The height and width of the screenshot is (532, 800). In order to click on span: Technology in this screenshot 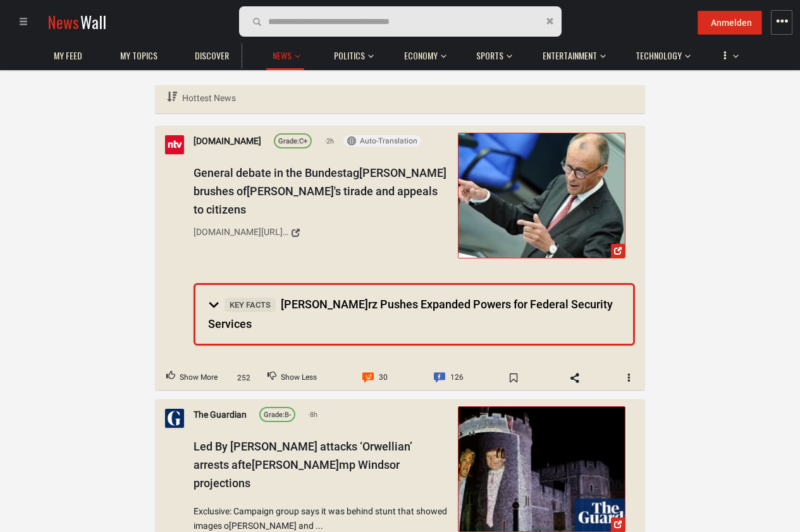, I will do `click(658, 56)`.